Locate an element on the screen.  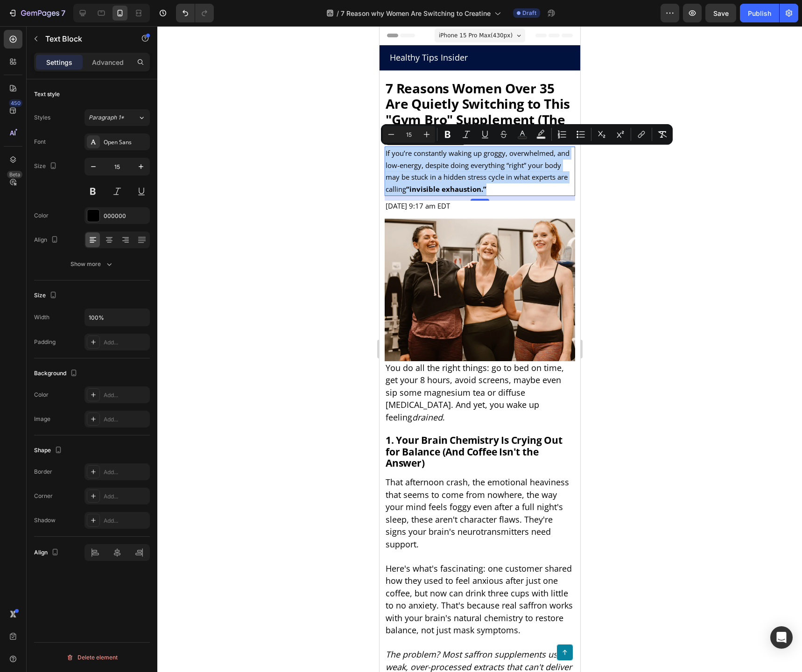
p: Advanced is located at coordinates (108, 62).